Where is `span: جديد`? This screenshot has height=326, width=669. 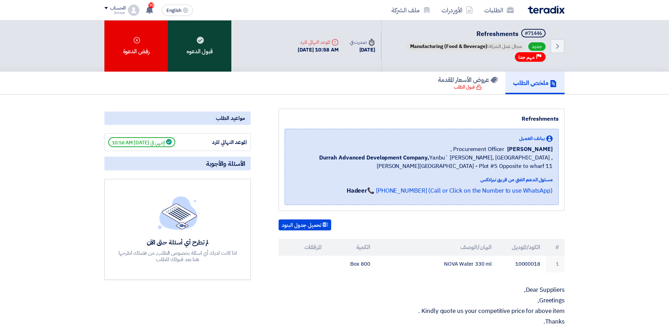
span: جديد is located at coordinates (536, 47).